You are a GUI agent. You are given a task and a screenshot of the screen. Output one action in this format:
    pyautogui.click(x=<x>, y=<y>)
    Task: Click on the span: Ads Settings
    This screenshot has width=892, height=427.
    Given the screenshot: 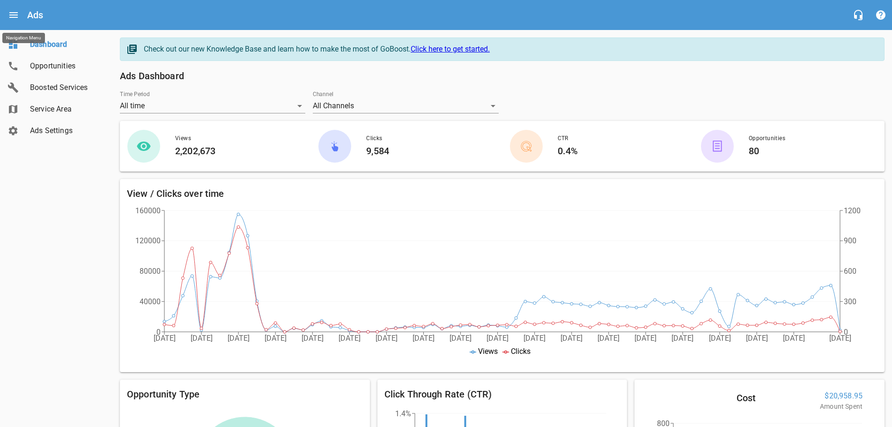 What is the action you would take?
    pyautogui.click(x=66, y=131)
    